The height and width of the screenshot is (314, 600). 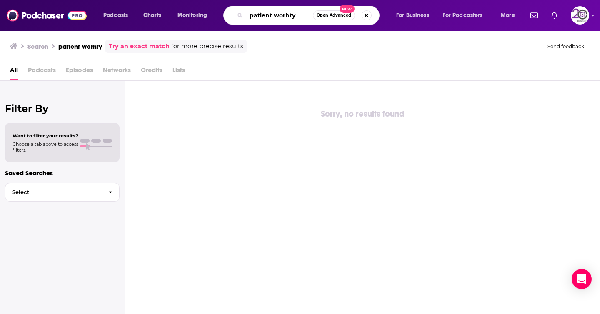 I want to click on img: Podchaser - Follow, Share and Rate Podcasts, so click(x=47, y=15).